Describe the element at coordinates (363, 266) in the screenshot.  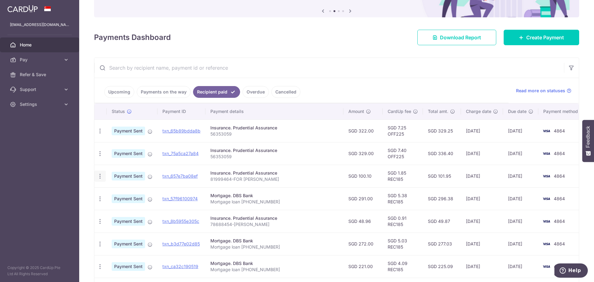
I see `td: SGD 221.00` at that location.